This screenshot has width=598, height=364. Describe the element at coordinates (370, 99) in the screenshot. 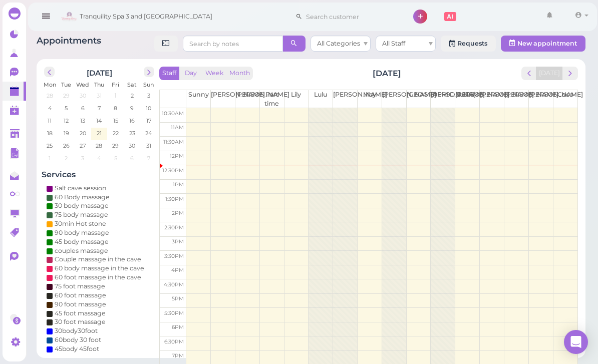

I see `th: May` at that location.